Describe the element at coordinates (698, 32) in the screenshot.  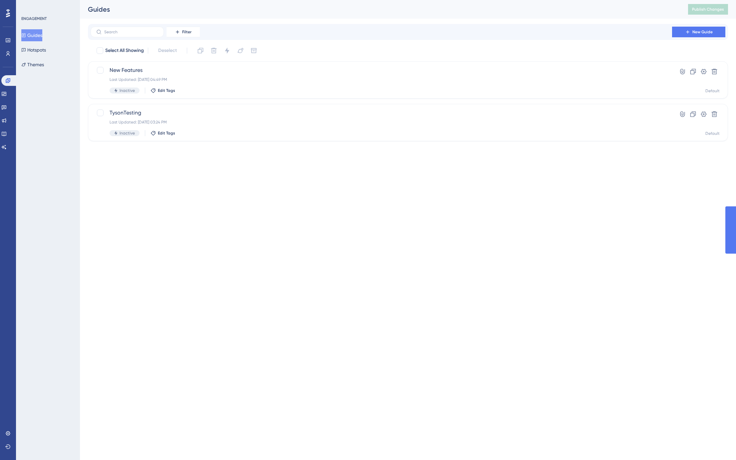
I see `button: New Guide` at that location.